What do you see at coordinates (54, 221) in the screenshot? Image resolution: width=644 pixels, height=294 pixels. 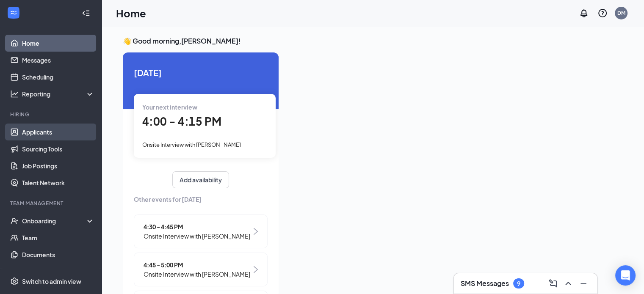 I see `div: Onboarding` at bounding box center [54, 221].